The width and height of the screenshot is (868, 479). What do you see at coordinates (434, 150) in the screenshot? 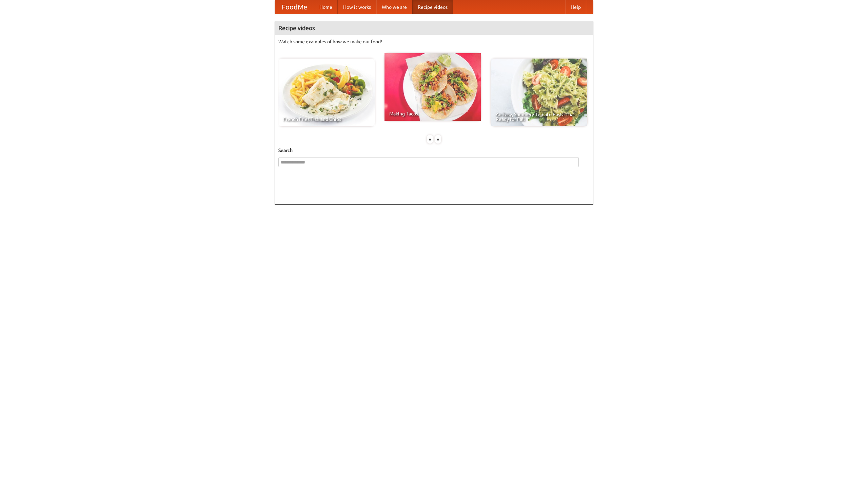
I see `h5: Search` at bounding box center [434, 150].